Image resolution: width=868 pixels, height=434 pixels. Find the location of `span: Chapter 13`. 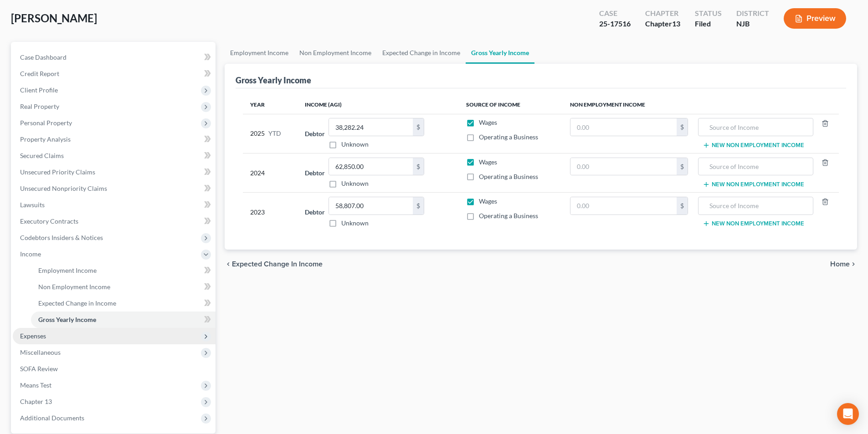

span: Chapter 13 is located at coordinates (36, 401).